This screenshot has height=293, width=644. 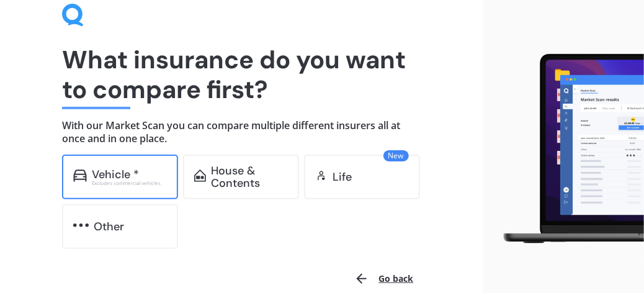 What do you see at coordinates (109, 226) in the screenshot?
I see `div: Other` at bounding box center [109, 226].